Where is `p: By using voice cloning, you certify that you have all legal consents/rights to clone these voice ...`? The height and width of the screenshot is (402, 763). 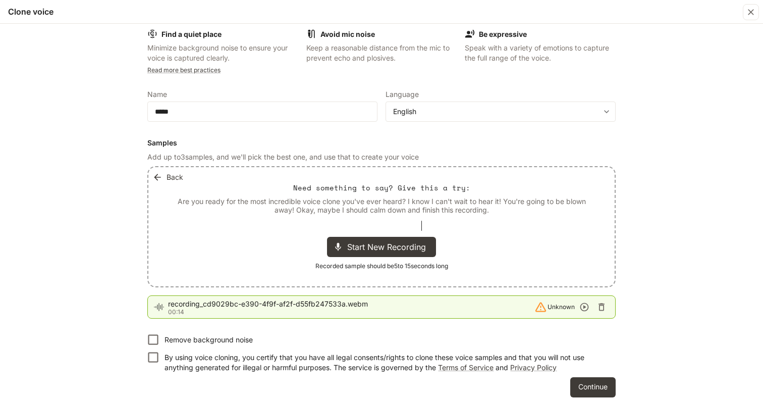 p: By using voice cloning, you certify that you have all legal consents/rights to clone these voice ... is located at coordinates (386, 362).